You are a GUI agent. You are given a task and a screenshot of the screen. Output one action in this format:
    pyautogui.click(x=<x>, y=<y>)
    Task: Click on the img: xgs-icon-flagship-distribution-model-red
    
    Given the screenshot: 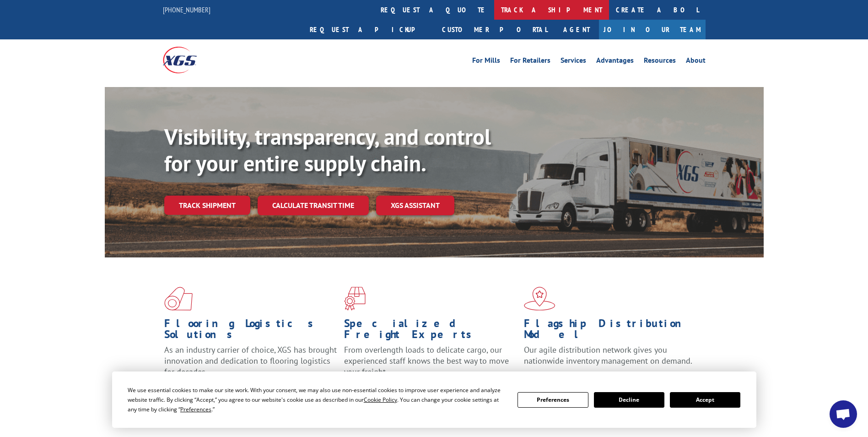 What is the action you would take?
    pyautogui.click(x=539, y=299)
    